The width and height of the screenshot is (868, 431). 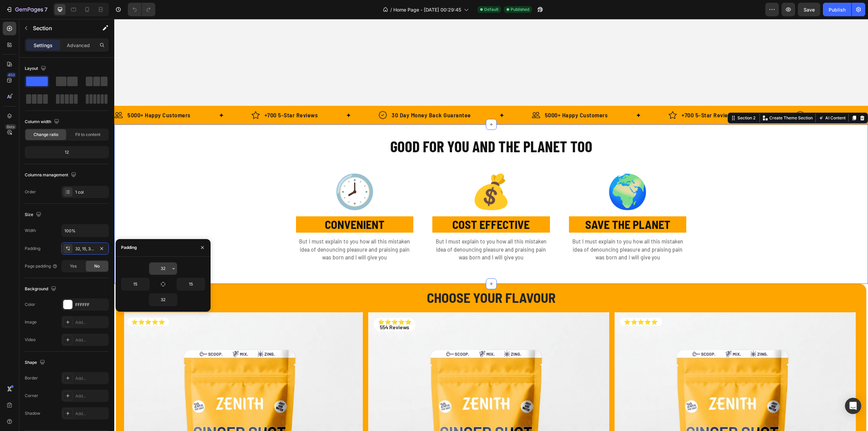 What do you see at coordinates (11, 75) in the screenshot?
I see `div: 450` at bounding box center [11, 75].